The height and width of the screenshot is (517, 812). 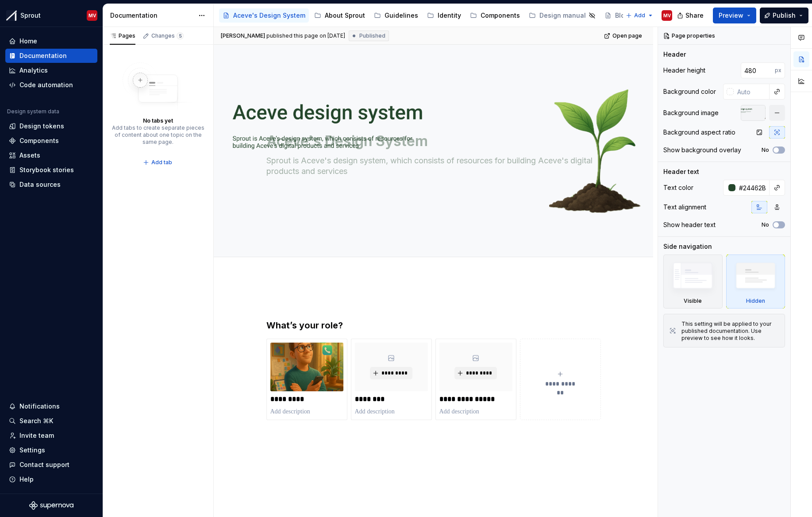 What do you see at coordinates (44, 465) in the screenshot?
I see `div: Contact support` at bounding box center [44, 465].